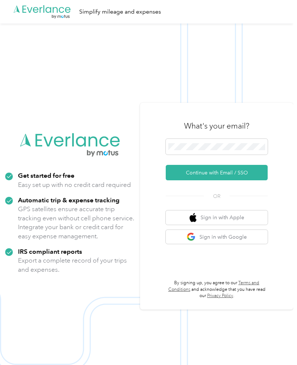  What do you see at coordinates (76, 265) in the screenshot?
I see `p: Export a complete record of your trips and expenses.` at bounding box center [76, 265].